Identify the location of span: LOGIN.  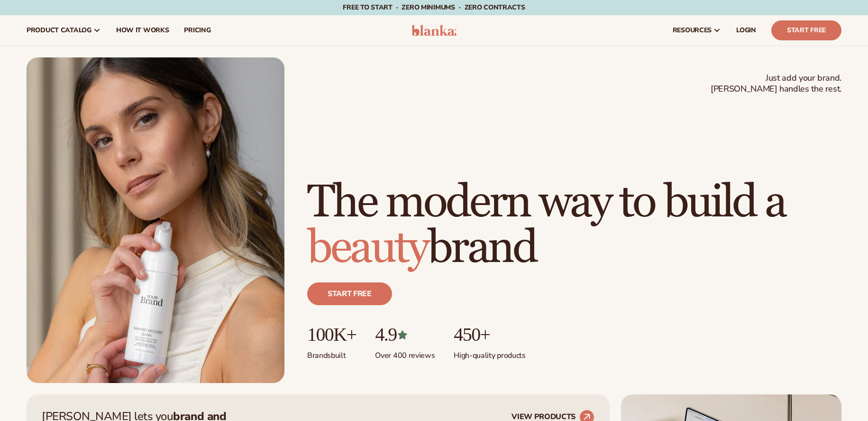
(746, 30).